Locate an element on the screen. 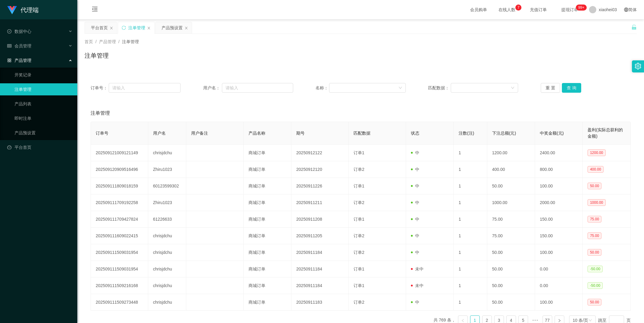  span: 盈利(实际总获利的金额) is located at coordinates (605, 133).